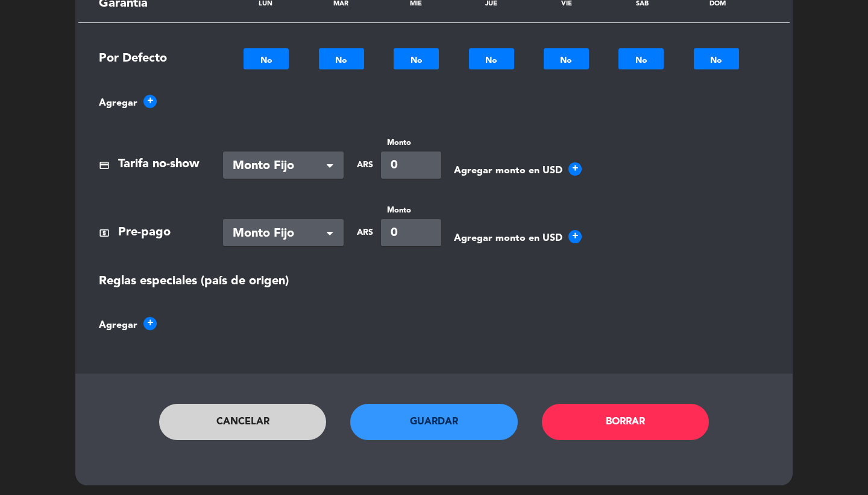 The image size is (868, 495). What do you see at coordinates (148, 58) in the screenshot?
I see `div: Por Defecto` at bounding box center [148, 58].